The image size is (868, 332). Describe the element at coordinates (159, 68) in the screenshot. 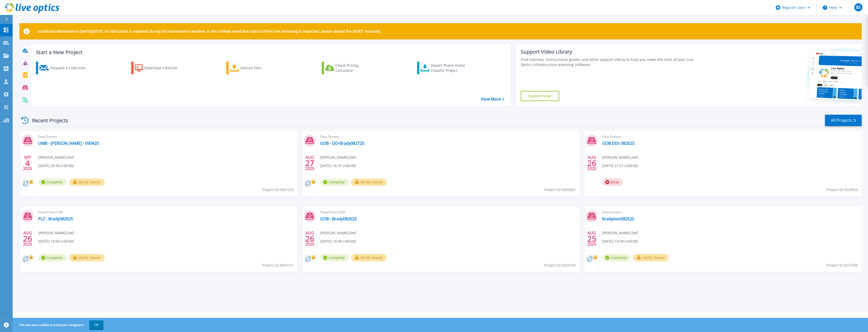

I see `a: Download Collector` at that location.